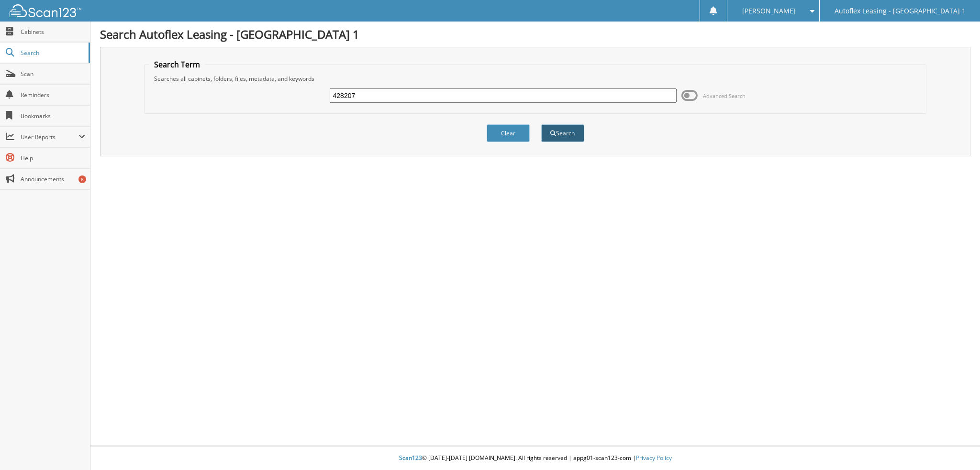 The height and width of the screenshot is (470, 980). Describe the element at coordinates (82, 179) in the screenshot. I see `div: 6` at that location.